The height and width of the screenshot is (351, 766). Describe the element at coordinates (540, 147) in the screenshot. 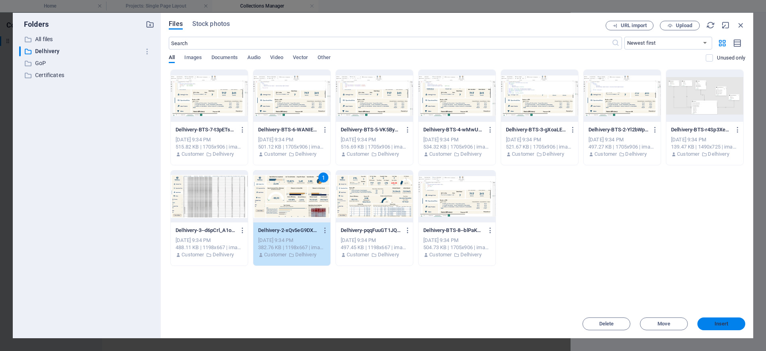

I see `div: 521.67 KB | 1705x906 | image/jpeg` at that location.